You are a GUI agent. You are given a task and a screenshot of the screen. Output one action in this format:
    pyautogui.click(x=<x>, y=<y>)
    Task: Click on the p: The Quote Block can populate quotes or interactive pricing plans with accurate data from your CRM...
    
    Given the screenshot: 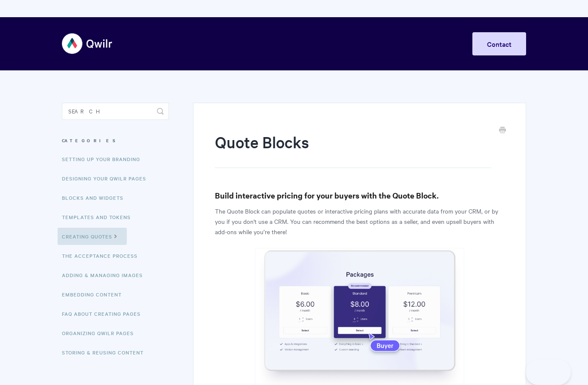 What is the action you would take?
    pyautogui.click(x=359, y=221)
    